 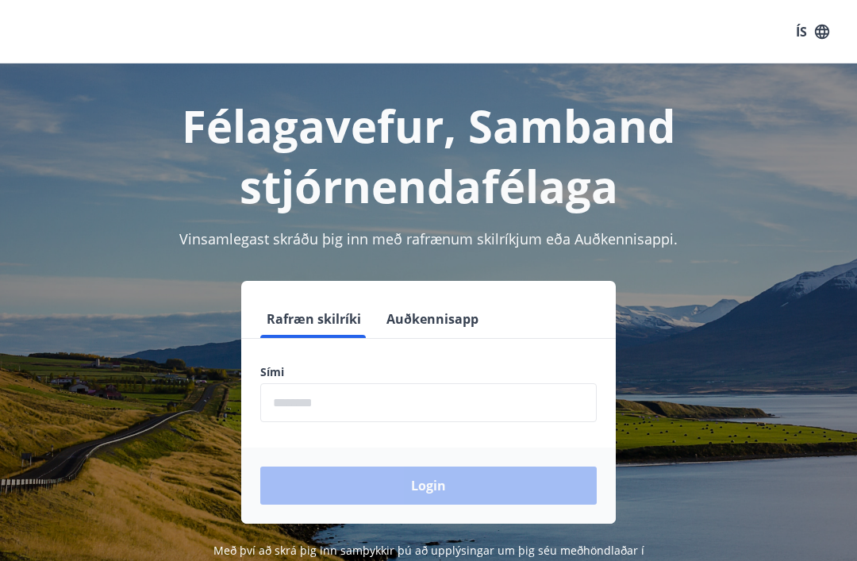 What do you see at coordinates (428, 372) in the screenshot?
I see `label: Sími` at bounding box center [428, 372].